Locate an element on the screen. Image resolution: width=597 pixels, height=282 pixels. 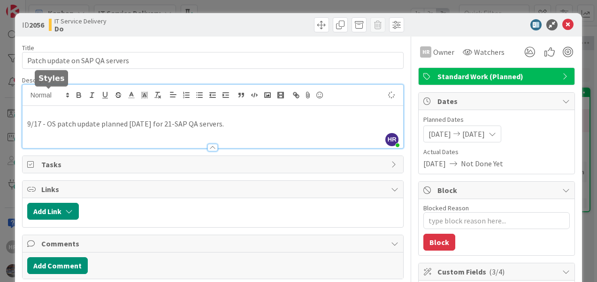
button: Block is located at coordinates (439, 243).